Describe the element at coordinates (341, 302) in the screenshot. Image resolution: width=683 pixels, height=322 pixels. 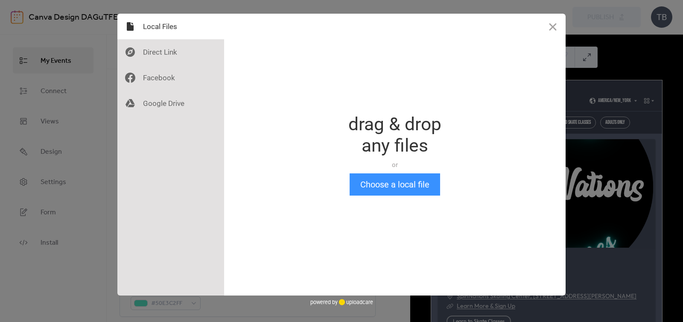
I see `div: powered by` at that location.